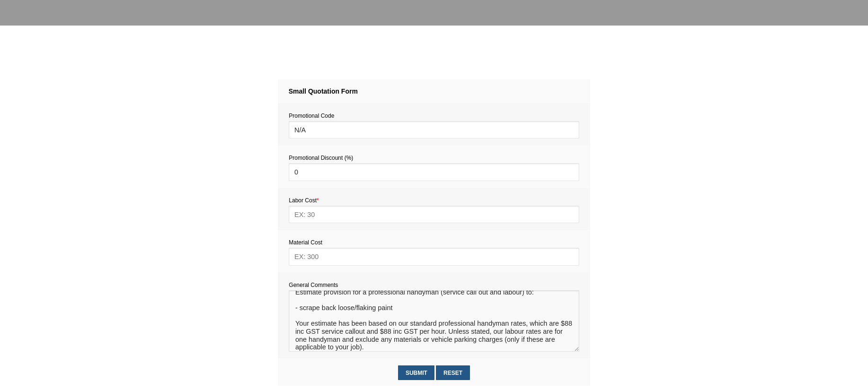  Describe the element at coordinates (305, 242) in the screenshot. I see `span: Material Cost` at that location.